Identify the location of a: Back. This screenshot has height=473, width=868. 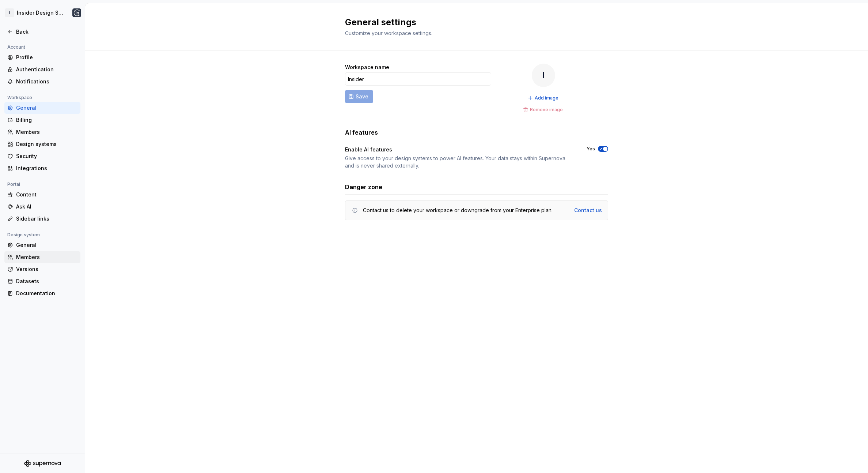
(42, 32).